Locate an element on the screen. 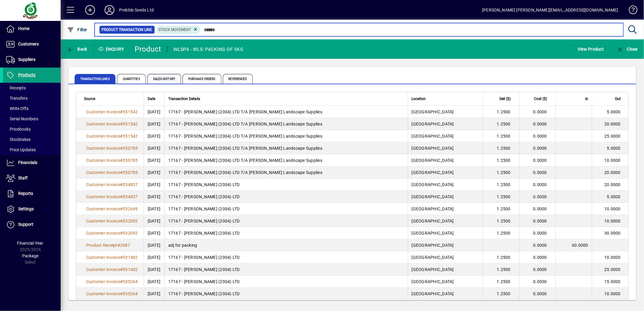  a: Customer Invoice#532649 is located at coordinates (112, 209).